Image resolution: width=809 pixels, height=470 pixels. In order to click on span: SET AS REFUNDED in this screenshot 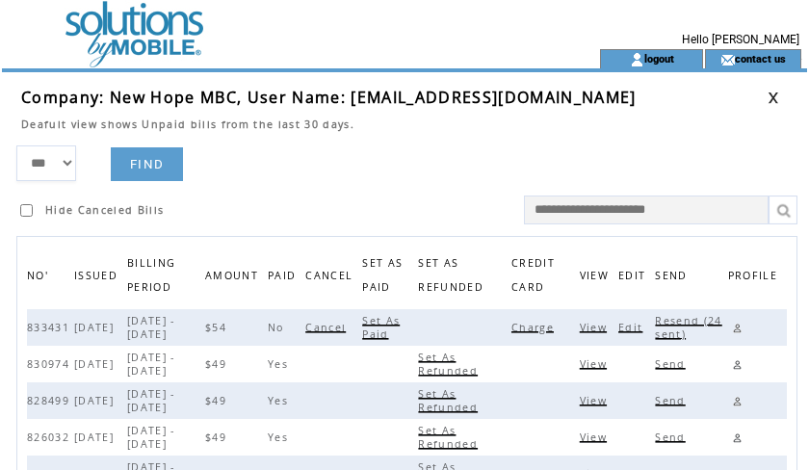, I will do `click(452, 277)`.